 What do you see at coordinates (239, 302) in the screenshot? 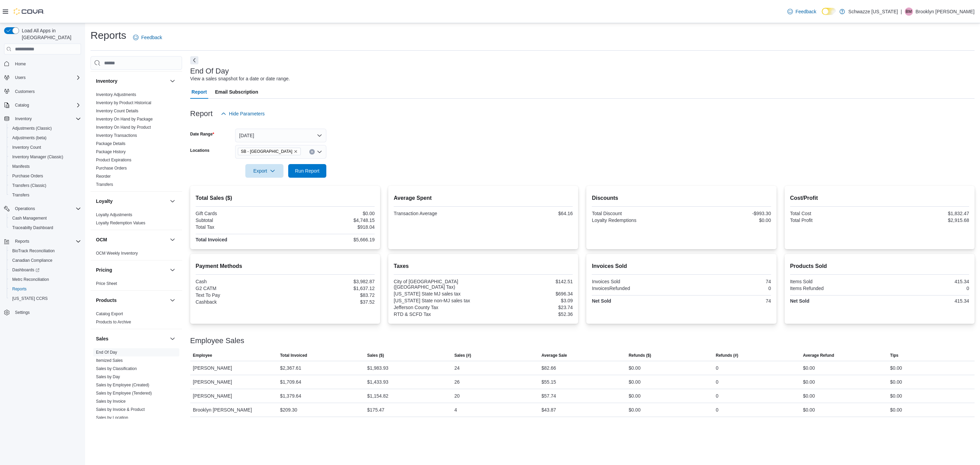
I see `div: Cashback` at bounding box center [239, 302].